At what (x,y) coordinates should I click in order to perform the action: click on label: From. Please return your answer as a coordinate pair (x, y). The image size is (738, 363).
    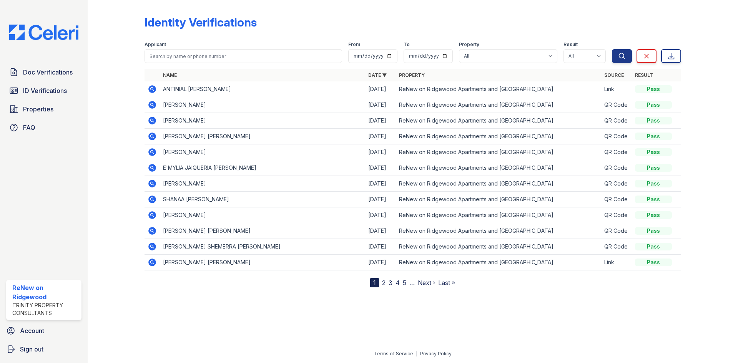
    Looking at the image, I should click on (354, 45).